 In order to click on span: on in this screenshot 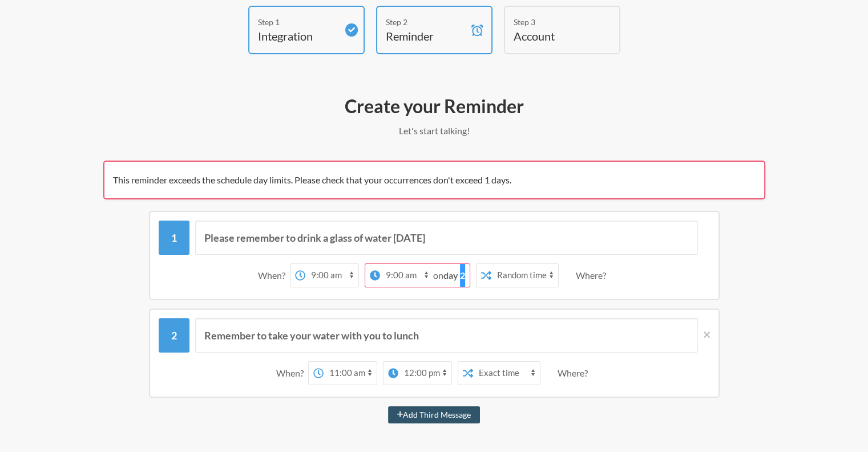, I will do `click(449, 275)`.